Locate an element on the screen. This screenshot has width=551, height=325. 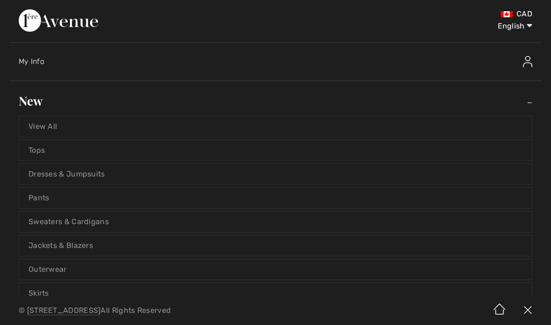
a: Skirts is located at coordinates (276, 293).